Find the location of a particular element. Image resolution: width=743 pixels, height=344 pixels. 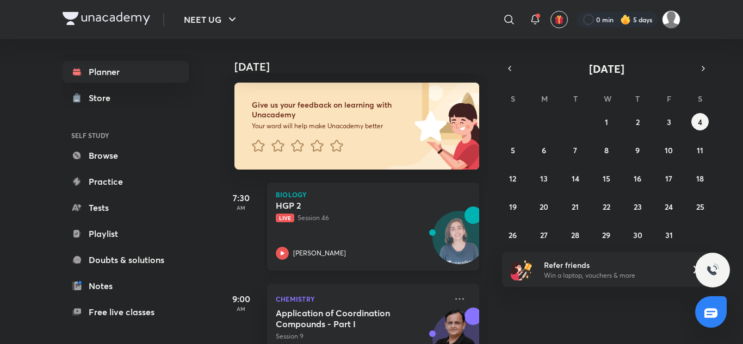

abbr: October 29, 2025 is located at coordinates (606, 235).